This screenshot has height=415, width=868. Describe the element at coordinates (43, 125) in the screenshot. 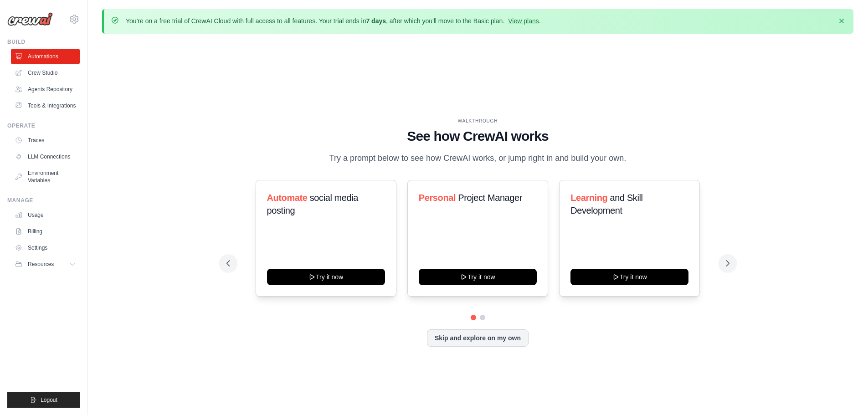

I see `div: Operate` at that location.